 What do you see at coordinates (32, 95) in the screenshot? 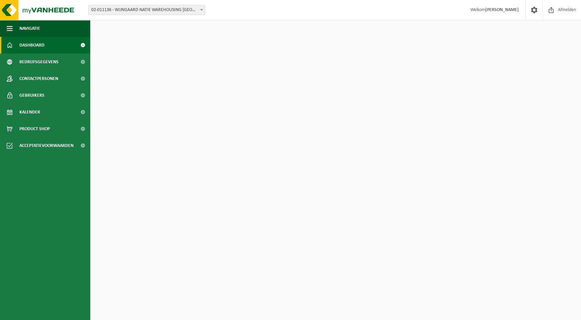
I see `span: Gebruikers` at bounding box center [32, 95].